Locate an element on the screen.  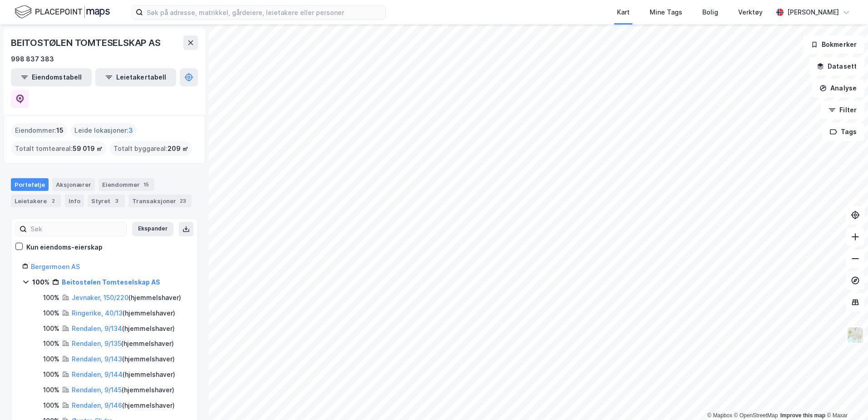
a: Ringerike, 40/13 is located at coordinates (97, 312).